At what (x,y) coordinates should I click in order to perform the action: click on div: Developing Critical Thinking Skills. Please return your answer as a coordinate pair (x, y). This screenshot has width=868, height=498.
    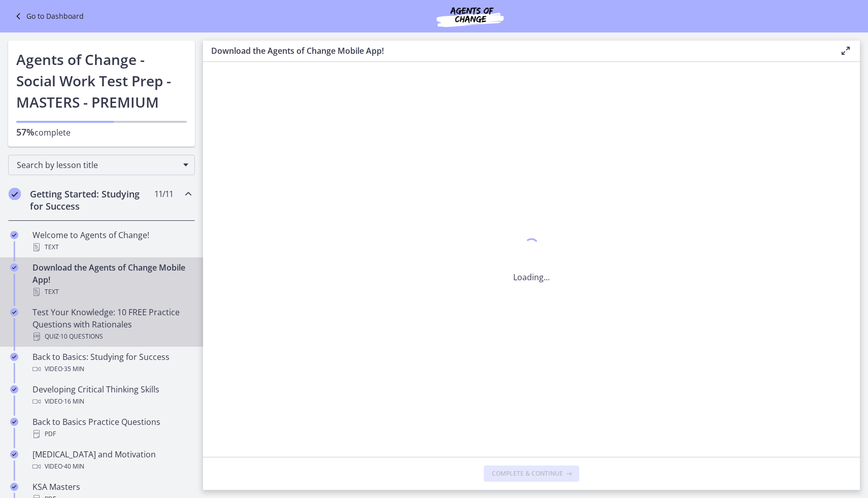
    Looking at the image, I should click on (112, 395).